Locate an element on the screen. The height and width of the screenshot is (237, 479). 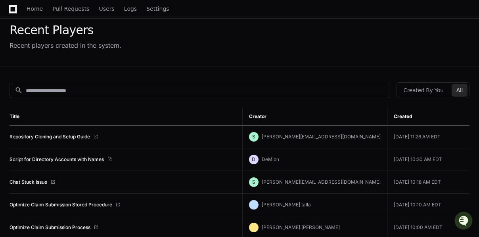
span: Settings is located at coordinates (158, 9).